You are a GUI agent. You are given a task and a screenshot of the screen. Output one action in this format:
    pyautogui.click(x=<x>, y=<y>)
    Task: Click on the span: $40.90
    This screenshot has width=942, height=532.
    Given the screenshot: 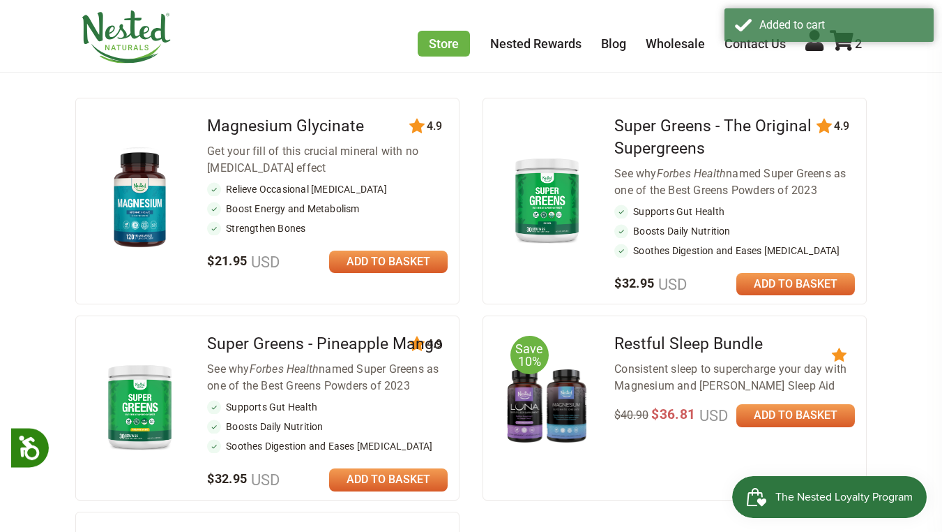 What is the action you would take?
    pyautogui.click(x=631, y=414)
    